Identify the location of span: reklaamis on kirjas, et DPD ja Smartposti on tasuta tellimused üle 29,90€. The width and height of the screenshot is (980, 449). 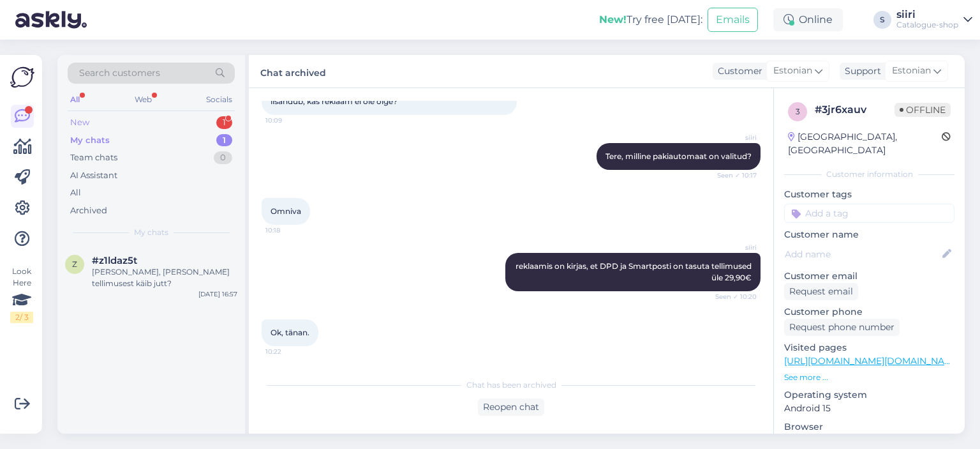
(635, 271).